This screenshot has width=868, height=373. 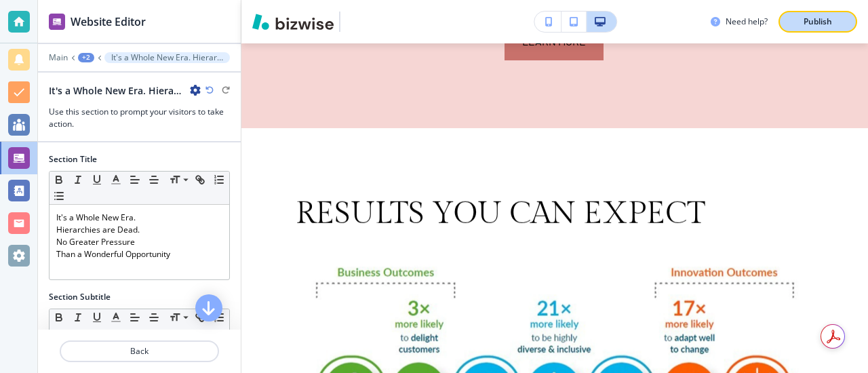 I want to click on img: editor icon, so click(x=57, y=21).